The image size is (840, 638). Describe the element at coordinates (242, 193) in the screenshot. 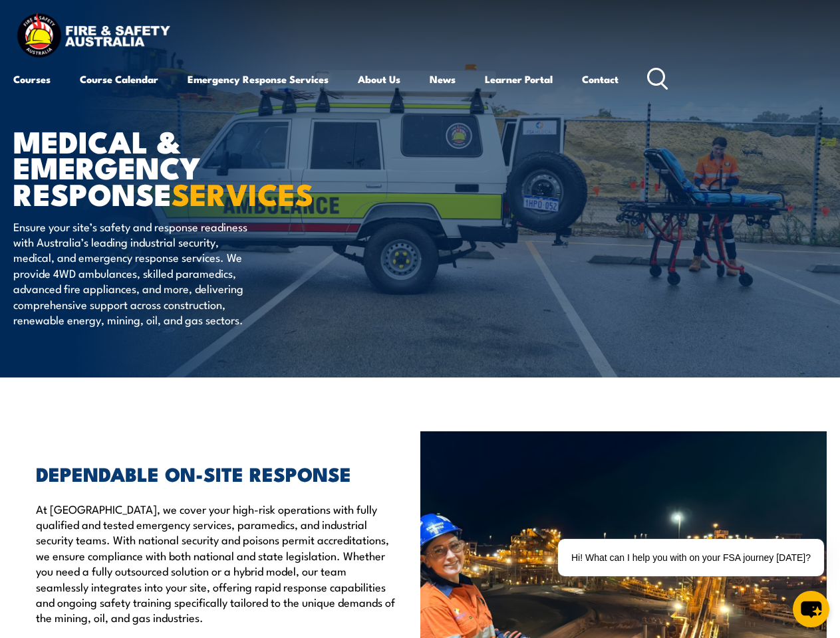

I see `strong: SERVICES` at that location.